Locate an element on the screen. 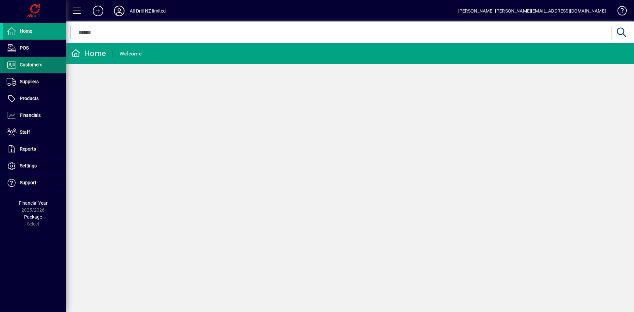 This screenshot has height=312, width=634. div: All Drill NZ limited is located at coordinates (148, 11).